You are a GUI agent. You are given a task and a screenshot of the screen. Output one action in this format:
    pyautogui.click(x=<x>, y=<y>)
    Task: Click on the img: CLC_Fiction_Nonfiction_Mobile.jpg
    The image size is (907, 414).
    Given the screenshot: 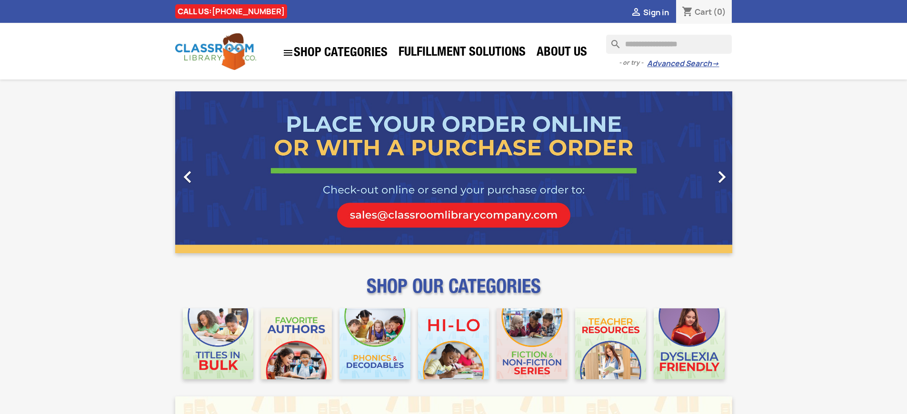 What is the action you would take?
    pyautogui.click(x=532, y=344)
    